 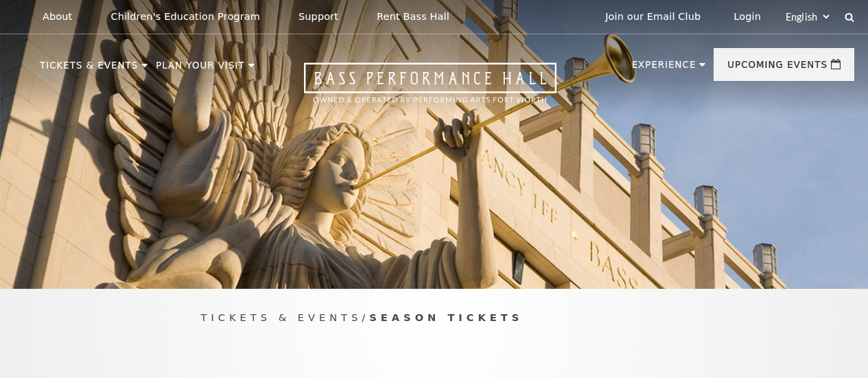 What do you see at coordinates (807, 16) in the screenshot?
I see `select: Select:` at bounding box center [807, 16].